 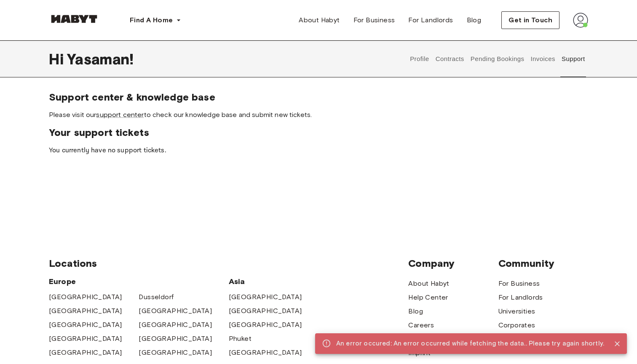 What do you see at coordinates (449, 59) in the screenshot?
I see `button: Contracts` at bounding box center [449, 59].